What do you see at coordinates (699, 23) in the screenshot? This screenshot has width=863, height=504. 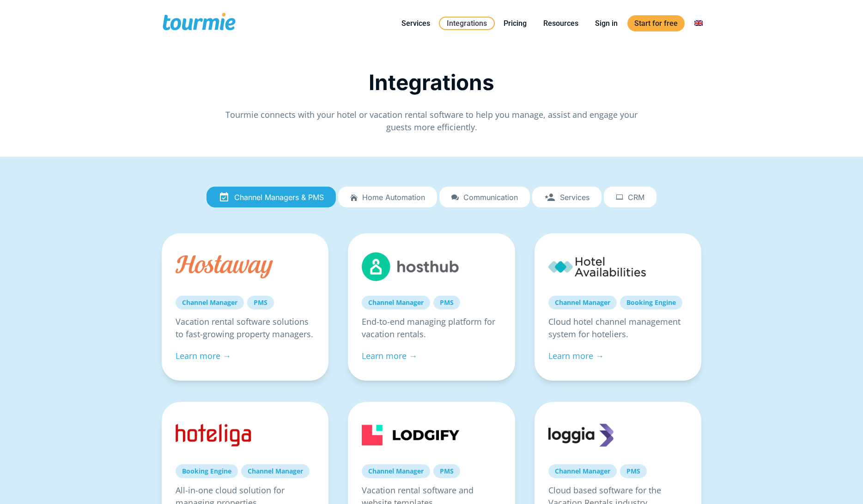 I see `a: Switch to` at bounding box center [699, 23].